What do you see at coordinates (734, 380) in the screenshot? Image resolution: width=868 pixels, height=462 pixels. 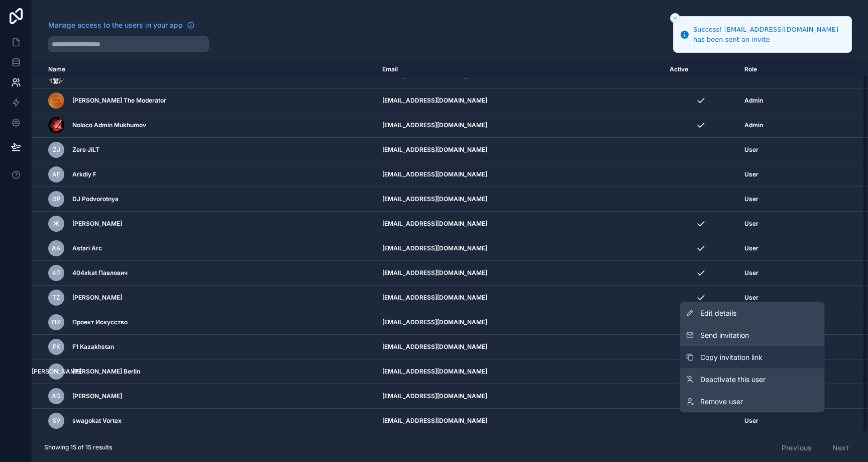 I see `span: Deactivate this user` at bounding box center [734, 380].